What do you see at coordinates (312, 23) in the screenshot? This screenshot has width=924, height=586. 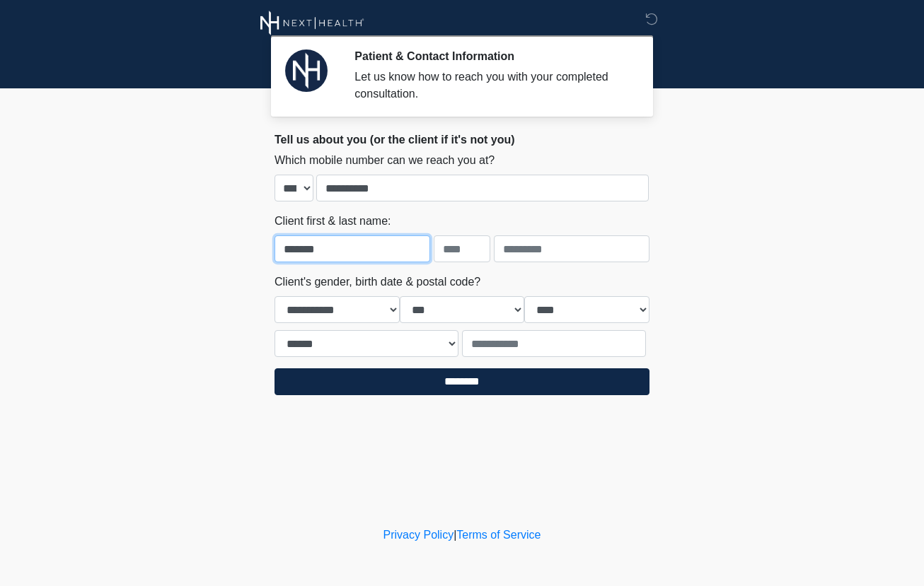 I see `img: Next Health Wellness Logo` at bounding box center [312, 23].